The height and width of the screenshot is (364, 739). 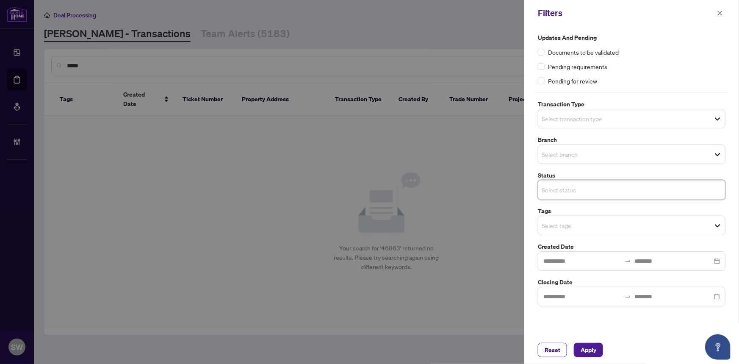 What do you see at coordinates (626, 13) in the screenshot?
I see `div: Filters` at bounding box center [626, 13].